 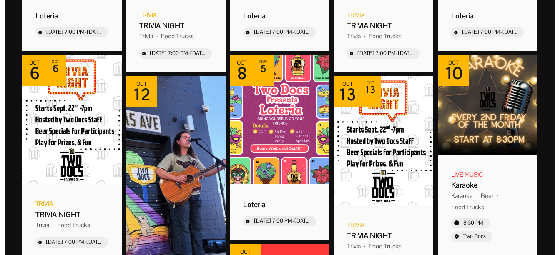 I want to click on div: Event date: October 10, so click(x=454, y=71).